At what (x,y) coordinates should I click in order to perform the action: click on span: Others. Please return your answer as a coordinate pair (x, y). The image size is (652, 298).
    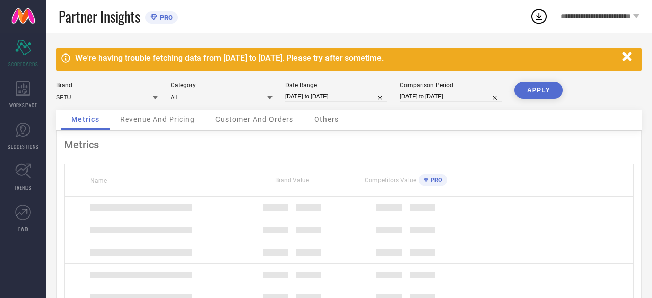
    Looking at the image, I should click on (326, 119).